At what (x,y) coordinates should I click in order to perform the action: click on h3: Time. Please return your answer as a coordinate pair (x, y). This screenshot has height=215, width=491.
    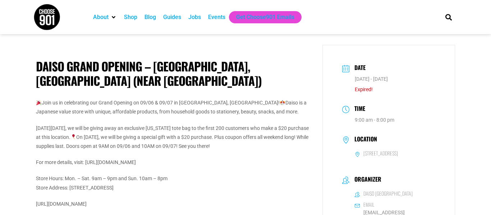
    Looking at the image, I should click on (358, 109).